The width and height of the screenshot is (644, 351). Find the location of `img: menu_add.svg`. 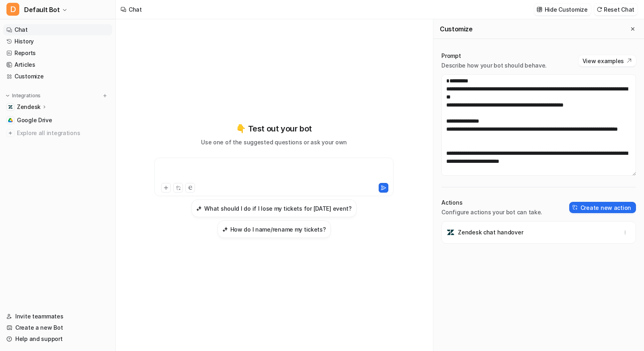

img: menu_add.svg is located at coordinates (105, 96).